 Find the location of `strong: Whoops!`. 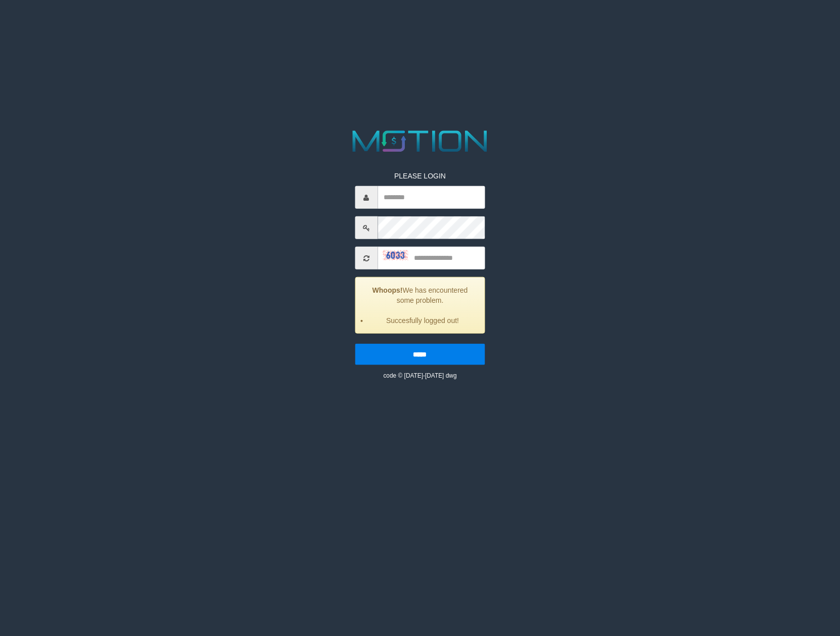

strong: Whoops! is located at coordinates (388, 290).